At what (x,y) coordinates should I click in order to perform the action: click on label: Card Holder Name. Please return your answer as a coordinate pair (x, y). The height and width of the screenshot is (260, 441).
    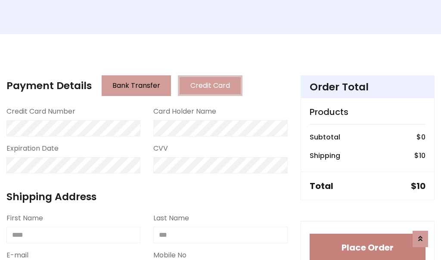
    Looking at the image, I should click on (185, 111).